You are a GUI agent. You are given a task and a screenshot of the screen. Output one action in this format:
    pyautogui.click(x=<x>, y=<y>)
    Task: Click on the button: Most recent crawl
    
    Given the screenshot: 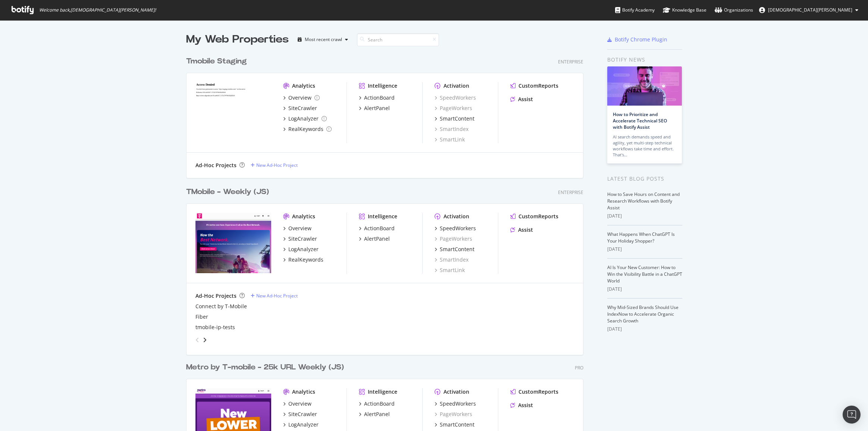 What is the action you would take?
    pyautogui.click(x=323, y=40)
    